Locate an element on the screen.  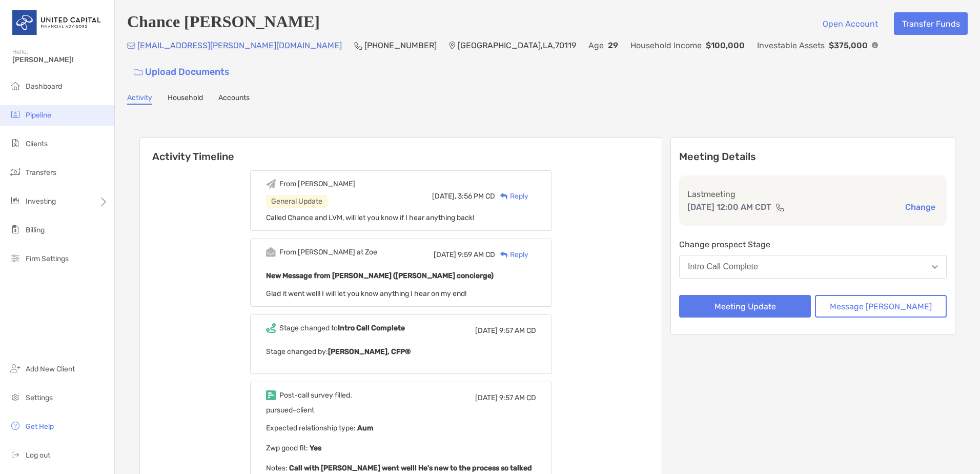
b: Aum is located at coordinates (364, 428).